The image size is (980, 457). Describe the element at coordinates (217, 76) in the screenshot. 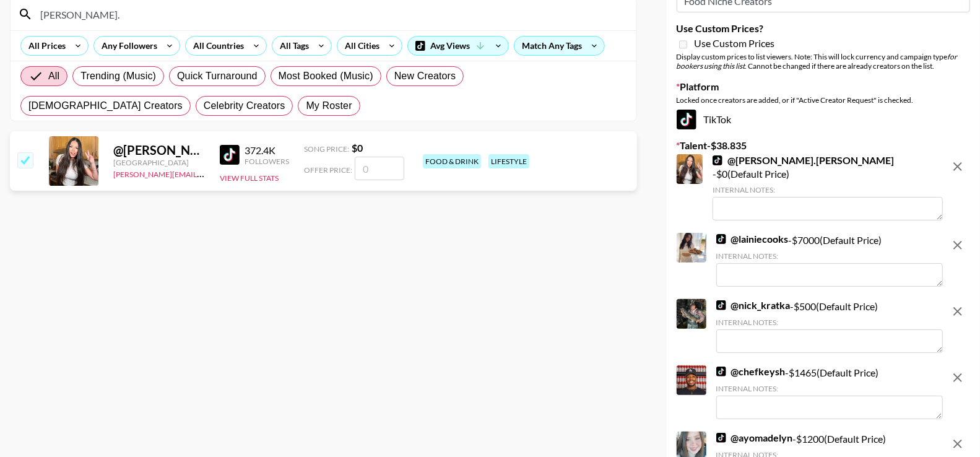

I see `span: Quick Turnaround` at that location.